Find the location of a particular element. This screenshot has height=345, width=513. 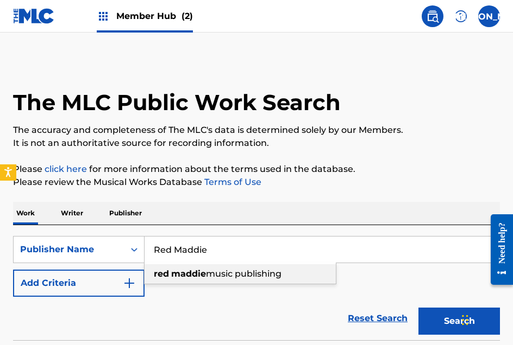

p: It is not an authoritative source for recording information. is located at coordinates (256, 143).